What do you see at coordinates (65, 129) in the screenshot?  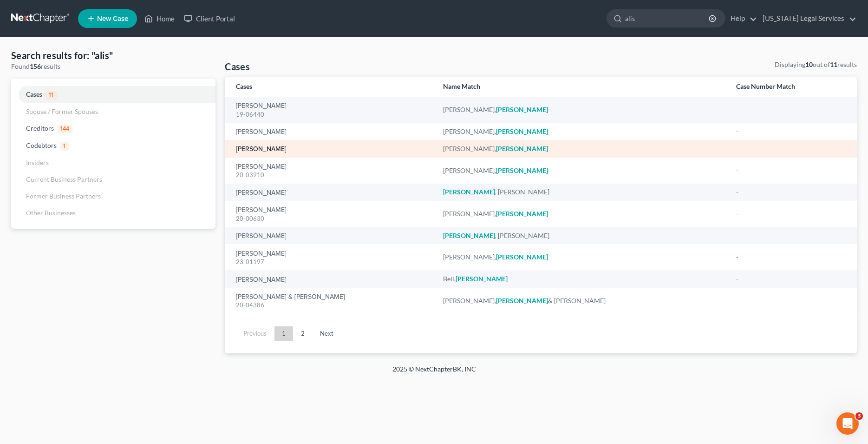 I see `span: 144` at bounding box center [65, 129].